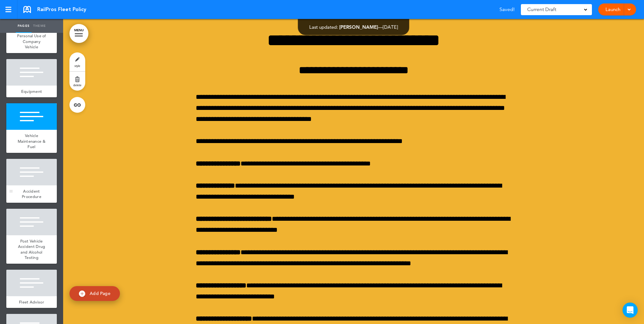 This screenshot has width=644, height=324. Describe the element at coordinates (507, 9) in the screenshot. I see `span: Saved!` at that location.